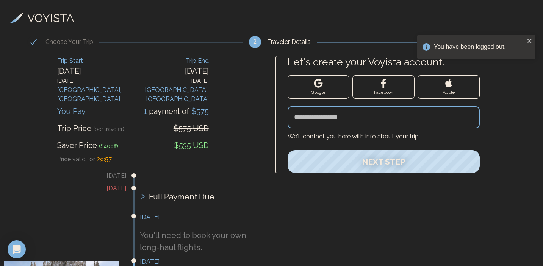 The height and width of the screenshot is (266, 543). What do you see at coordinates (384, 62) in the screenshot?
I see `label: Let's create your Voyista account.` at bounding box center [384, 62].